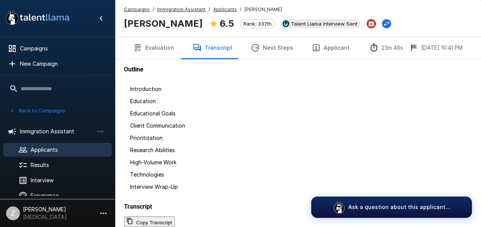 Image resolution: width=481 pixels, height=227 pixels. What do you see at coordinates (257, 24) in the screenshot?
I see `span: Rank: 337th` at bounding box center [257, 24].